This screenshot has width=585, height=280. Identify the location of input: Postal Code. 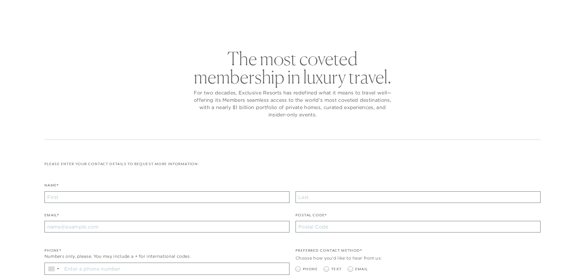
(418, 226).